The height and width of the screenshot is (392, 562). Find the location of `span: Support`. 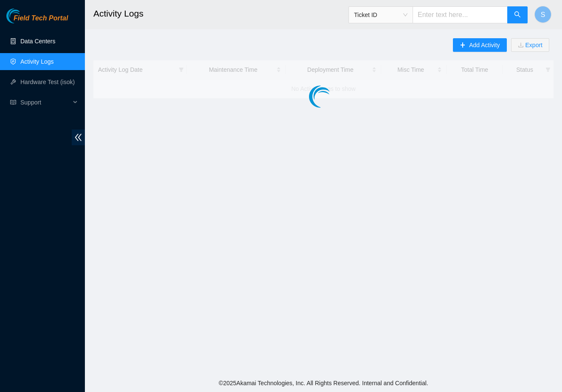

span: Support is located at coordinates (46, 102).